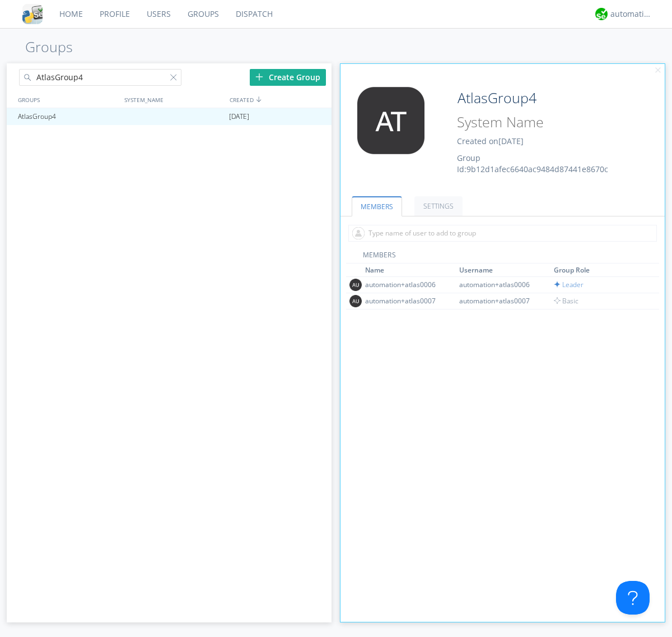 Image resolution: width=672 pixels, height=637 pixels. What do you see at coordinates (280, 99) in the screenshot?
I see `div: CREATED` at bounding box center [280, 99].